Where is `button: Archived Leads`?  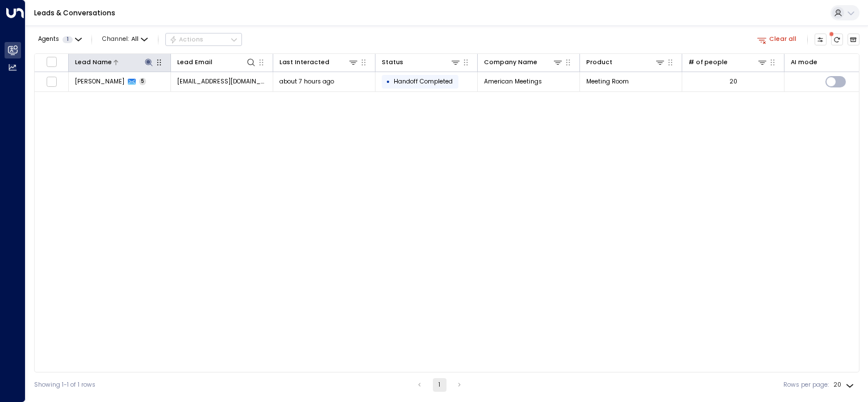 button: Archived Leads is located at coordinates (854, 40).